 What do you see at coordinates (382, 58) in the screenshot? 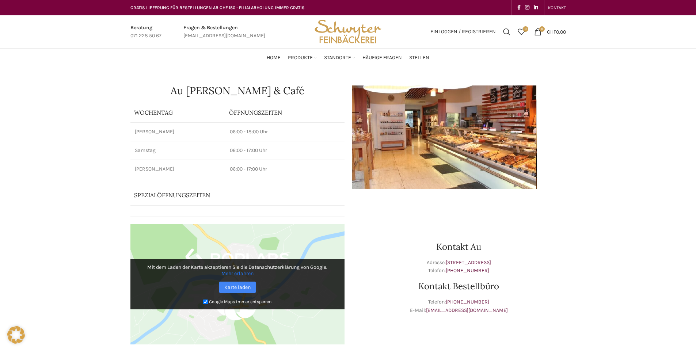
I see `span: Häufige Fragen` at bounding box center [382, 58].